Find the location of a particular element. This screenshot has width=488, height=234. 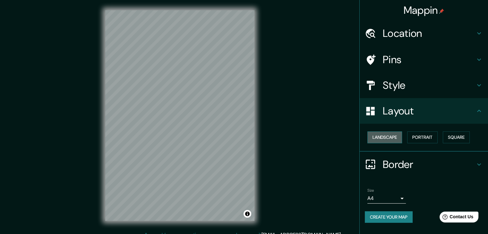

button: Create your map is located at coordinates (389, 217).